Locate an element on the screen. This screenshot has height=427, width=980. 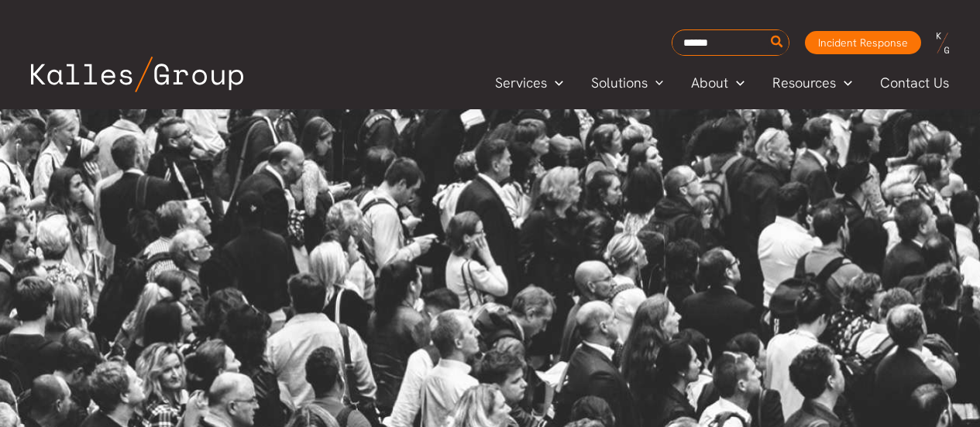
img: Kalles Group is located at coordinates (137, 75).